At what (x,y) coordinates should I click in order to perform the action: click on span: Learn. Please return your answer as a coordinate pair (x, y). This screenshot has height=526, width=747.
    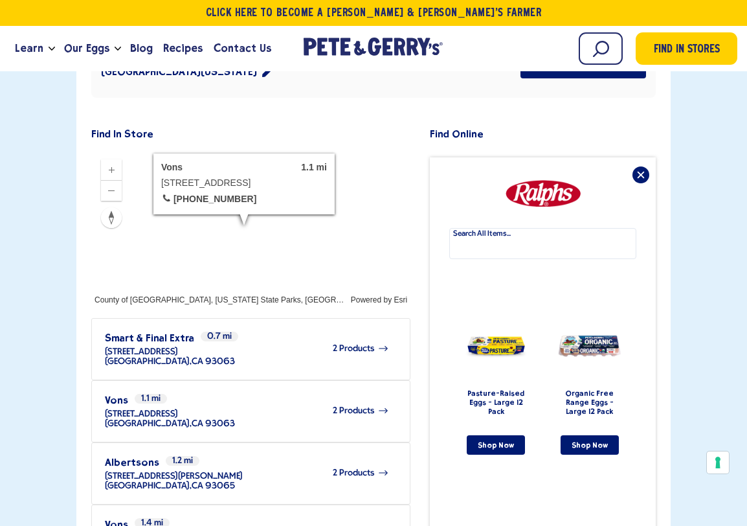
    Looking at the image, I should click on (29, 48).